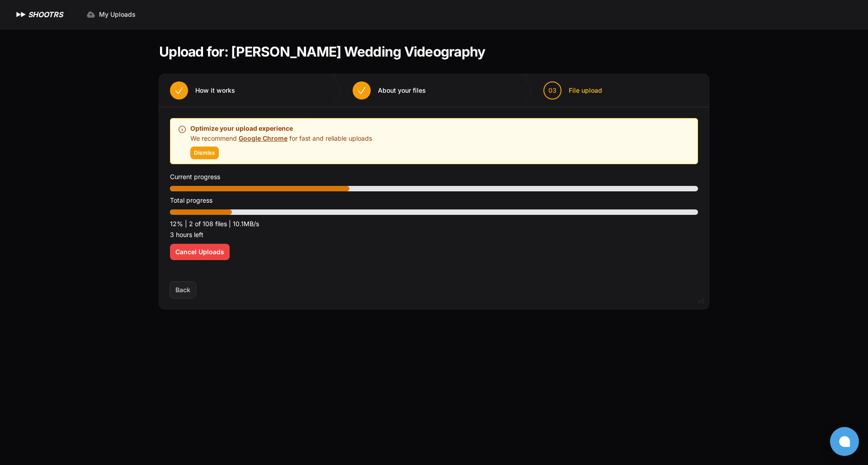 Image resolution: width=868 pixels, height=465 pixels. What do you see at coordinates (434, 177) in the screenshot?
I see `p: Current progress` at bounding box center [434, 177].